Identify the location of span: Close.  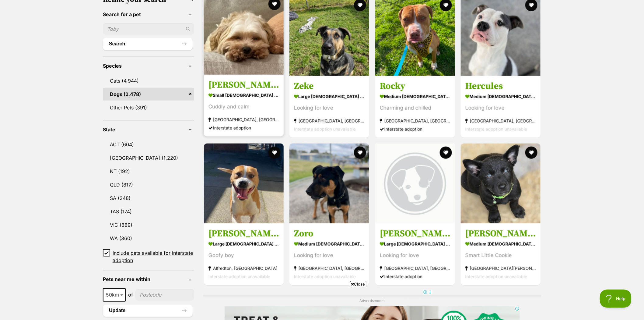
(358, 284).